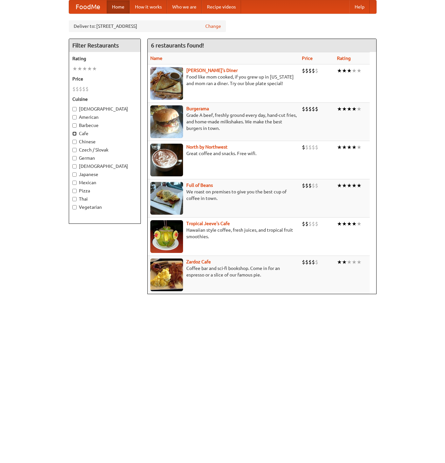 The image size is (445, 463). Describe the element at coordinates (105, 207) in the screenshot. I see `label: Vegetarian` at that location.